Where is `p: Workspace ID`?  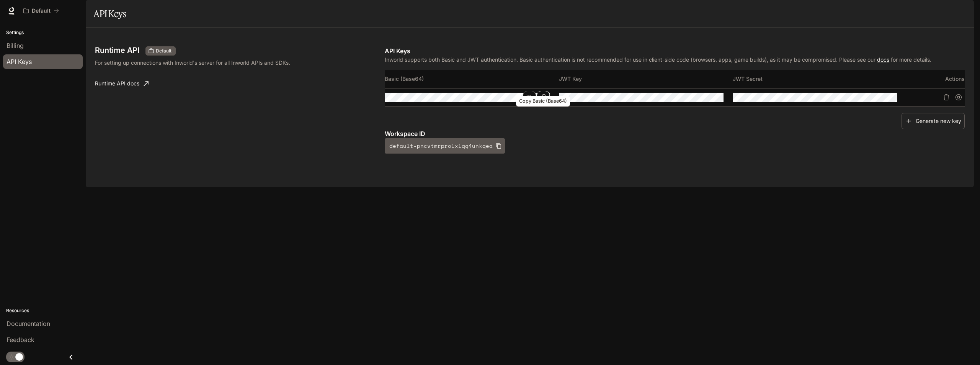 p: Workspace ID is located at coordinates (674, 134).